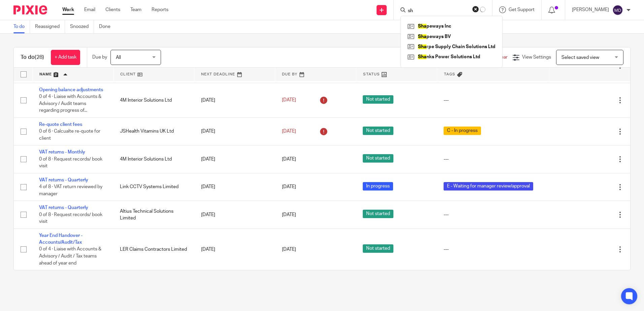 This screenshot has width=644, height=311. I want to click on span: C - In progress, so click(462, 131).